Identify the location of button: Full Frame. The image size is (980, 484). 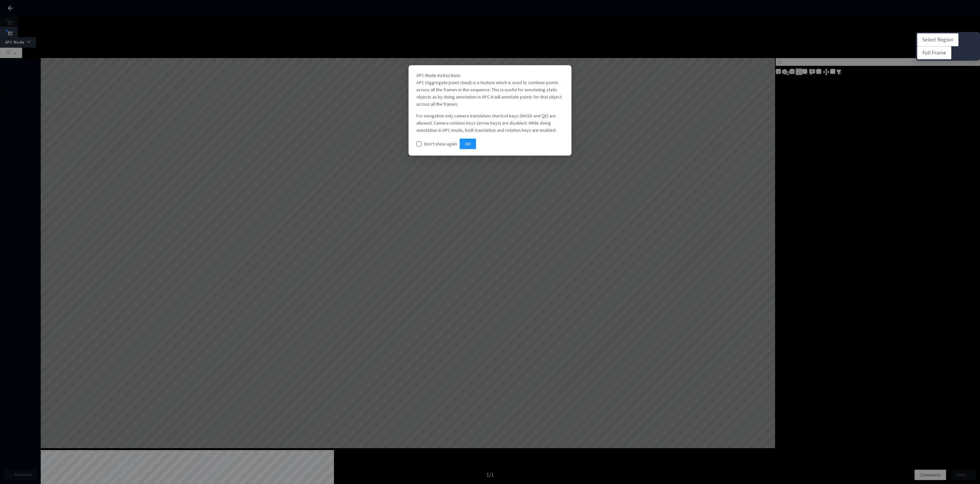
(934, 53).